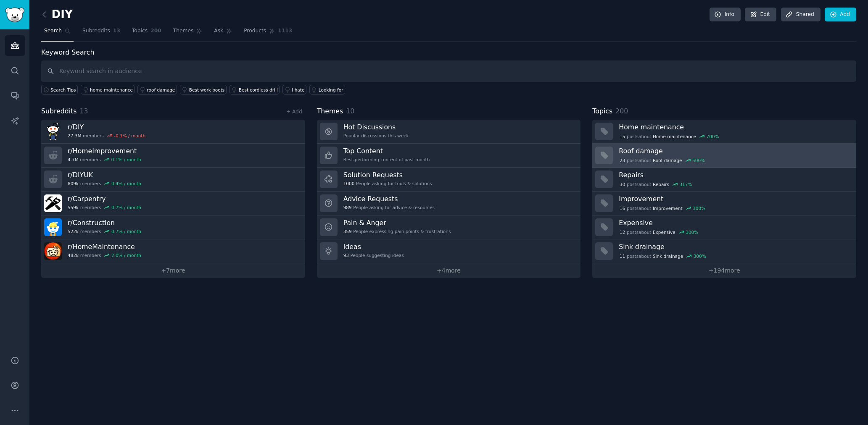 Image resolution: width=868 pixels, height=425 pixels. Describe the element at coordinates (449, 227) in the screenshot. I see `a: Pain & Anger359People expressing pain points & frustrations` at that location.